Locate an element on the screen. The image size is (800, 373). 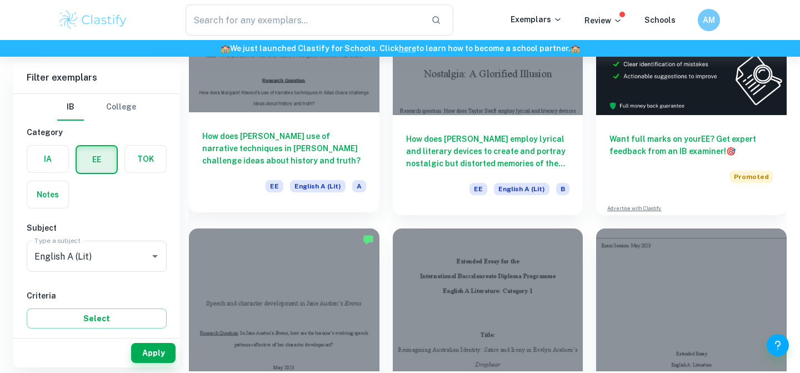
p: Exemplars is located at coordinates (536, 19).